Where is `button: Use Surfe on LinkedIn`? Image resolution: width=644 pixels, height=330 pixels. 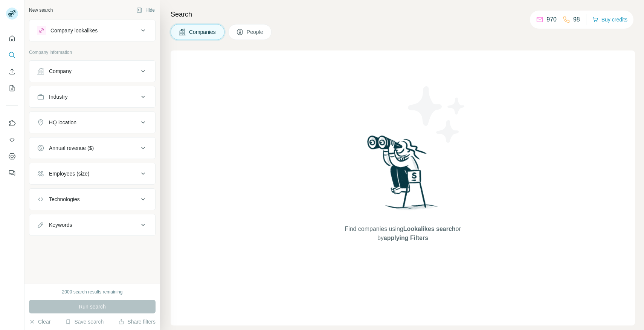
button: Use Surfe on LinkedIn is located at coordinates (12, 123).